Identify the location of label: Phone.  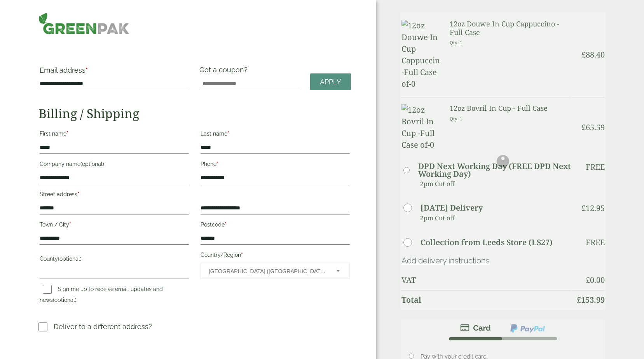
(275, 165).